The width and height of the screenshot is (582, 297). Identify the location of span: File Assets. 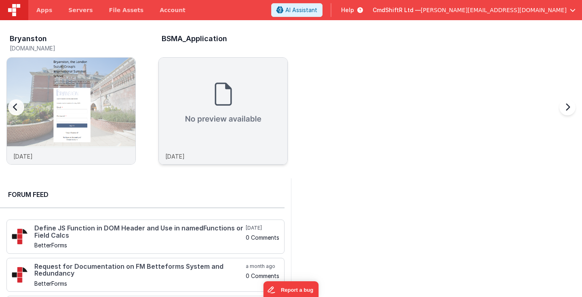
(126, 10).